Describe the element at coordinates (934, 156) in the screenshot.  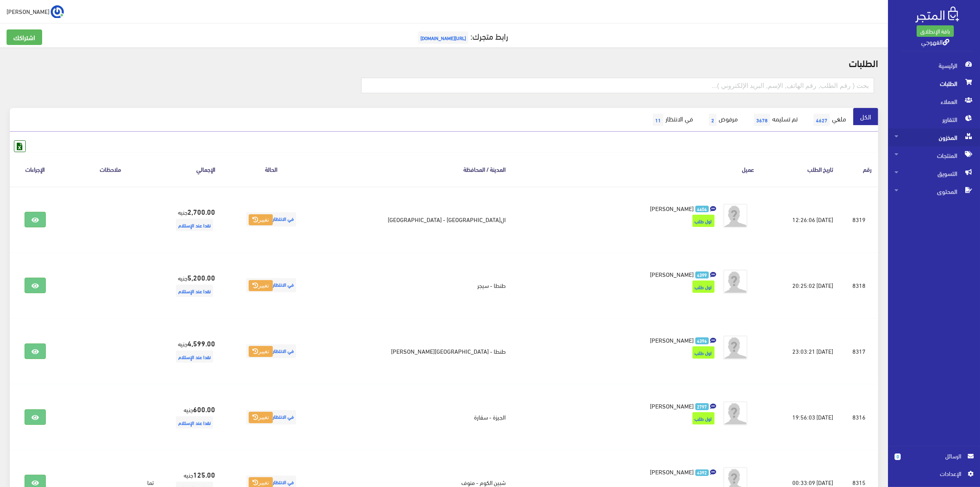
I see `a: المنتجات` at that location.